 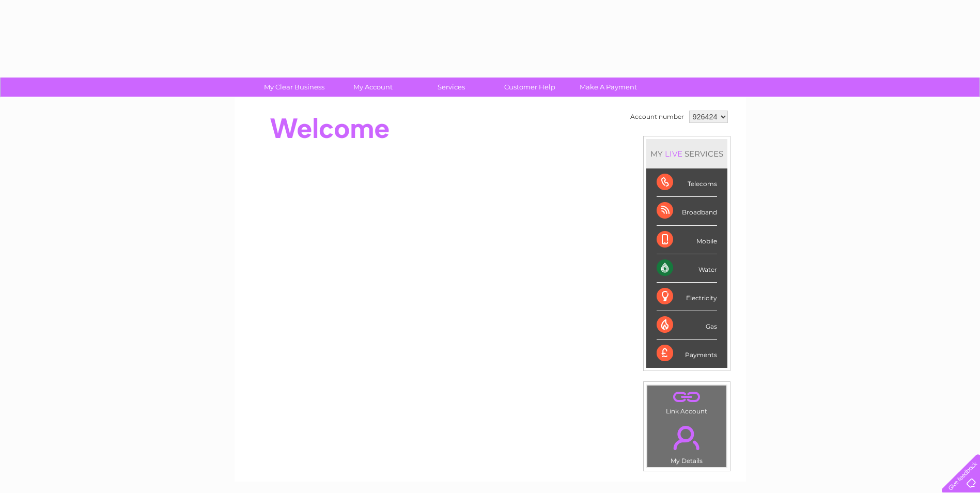 I want to click on a: My Account, so click(x=373, y=87).